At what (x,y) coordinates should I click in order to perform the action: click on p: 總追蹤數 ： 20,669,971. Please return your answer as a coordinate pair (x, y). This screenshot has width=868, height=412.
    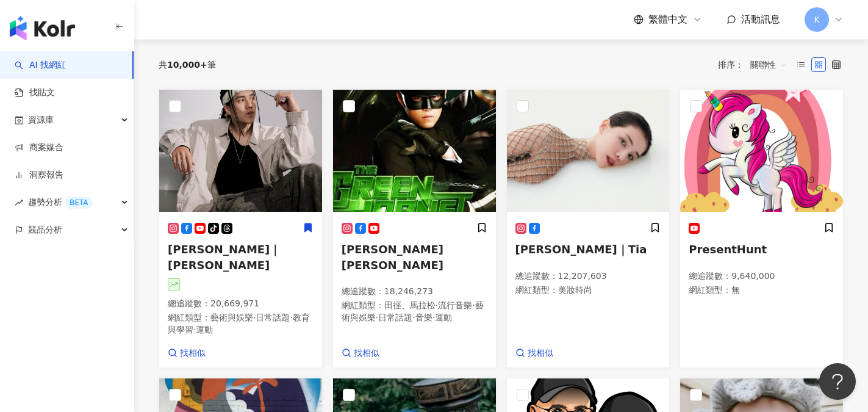
    Looking at the image, I should click on (240, 304).